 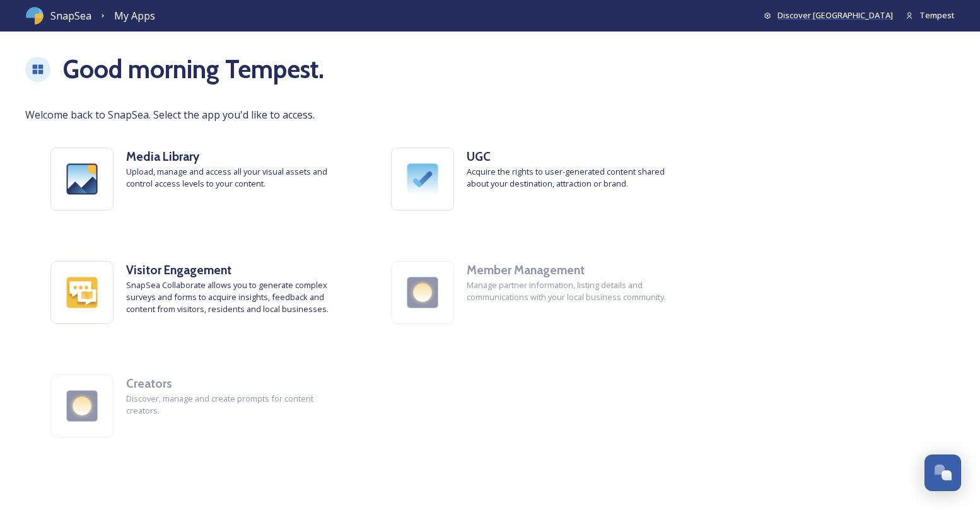 I want to click on span: Acquire the rights to user-generated content shared about your destination, attraction or brand., so click(x=574, y=178).